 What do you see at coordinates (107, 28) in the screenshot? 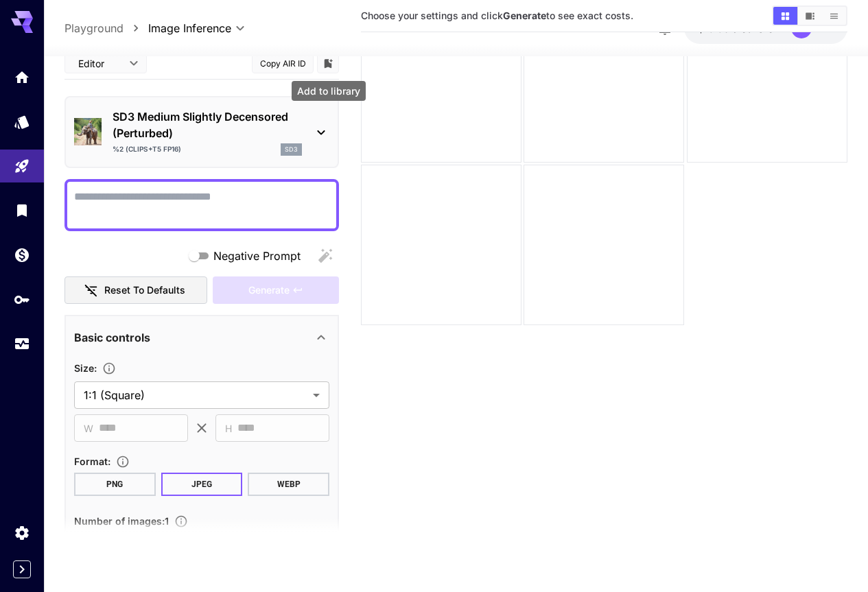
I see `nav: breadcrumb` at bounding box center [107, 28].